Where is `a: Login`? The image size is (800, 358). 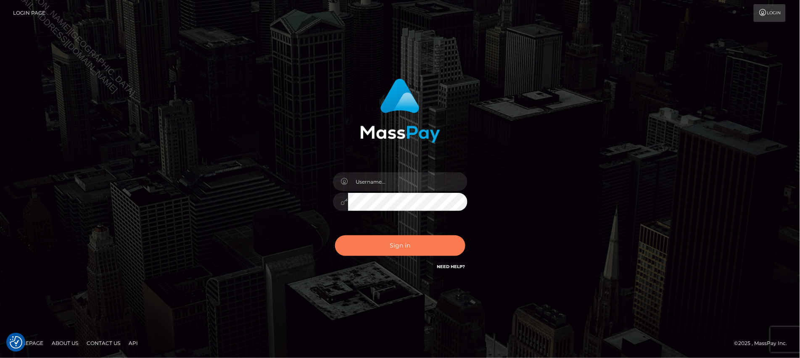 a: Login is located at coordinates (770, 13).